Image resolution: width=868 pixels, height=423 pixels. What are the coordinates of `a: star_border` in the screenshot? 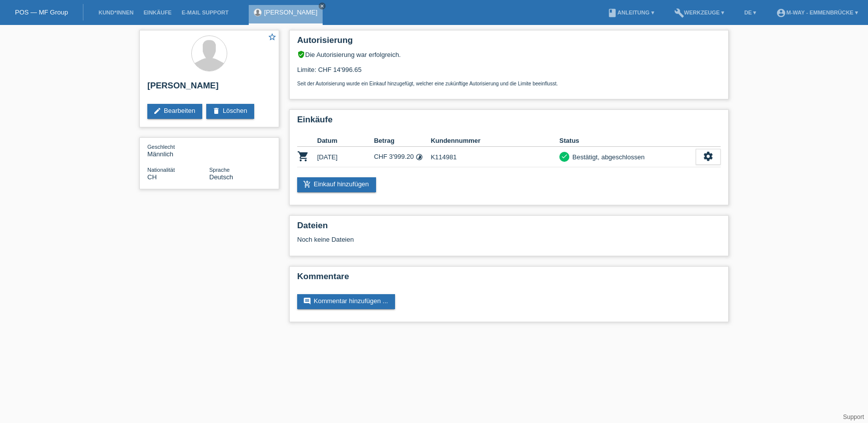 It's located at (273, 37).